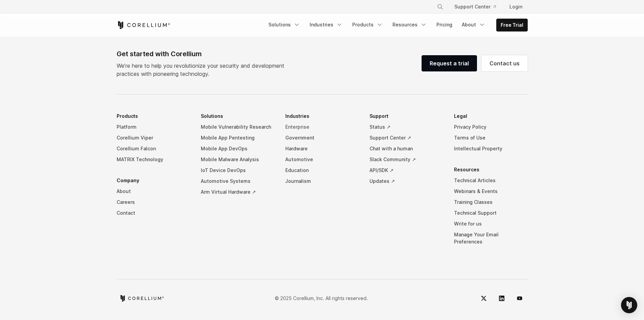 The width and height of the screenshot is (644, 320). What do you see at coordinates (284, 25) in the screenshot?
I see `a: Solutions` at bounding box center [284, 25].